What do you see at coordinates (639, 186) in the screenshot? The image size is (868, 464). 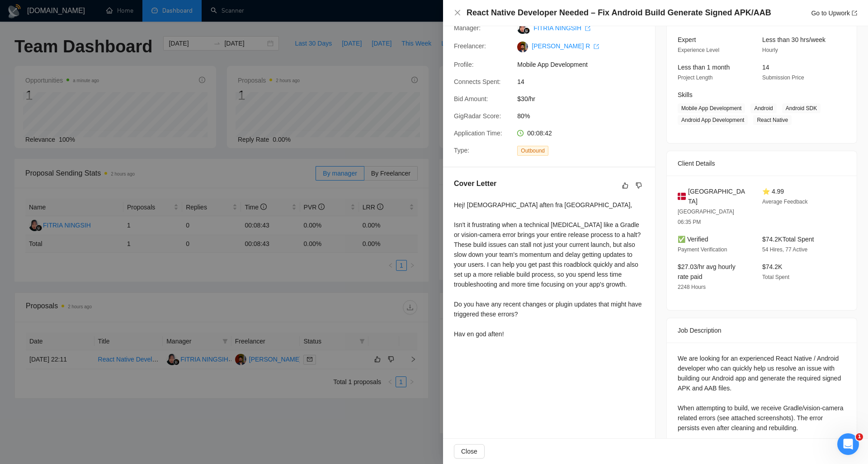 I see `span: dislike` at bounding box center [639, 186].